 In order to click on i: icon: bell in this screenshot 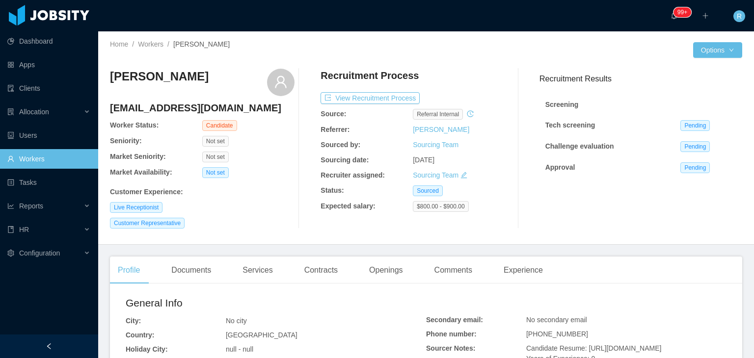, I will do `click(674, 16)`.